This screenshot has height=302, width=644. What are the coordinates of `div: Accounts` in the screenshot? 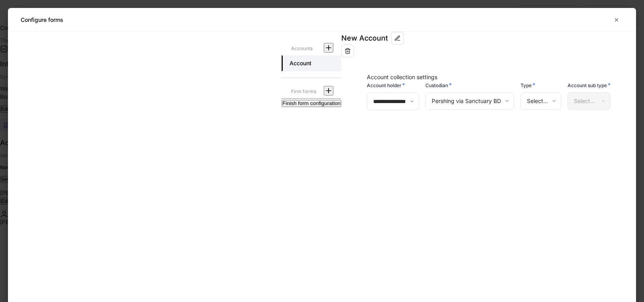 It's located at (302, 48).